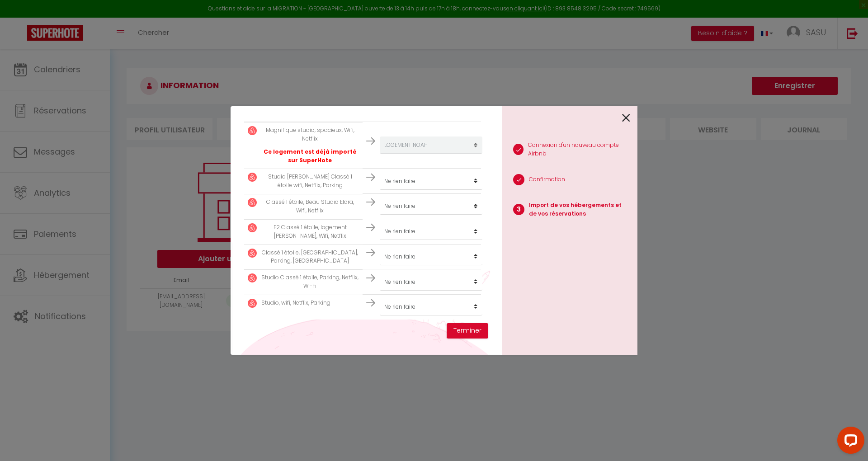 Image resolution: width=868 pixels, height=461 pixels. What do you see at coordinates (467, 331) in the screenshot?
I see `button: Terminer` at bounding box center [467, 331].